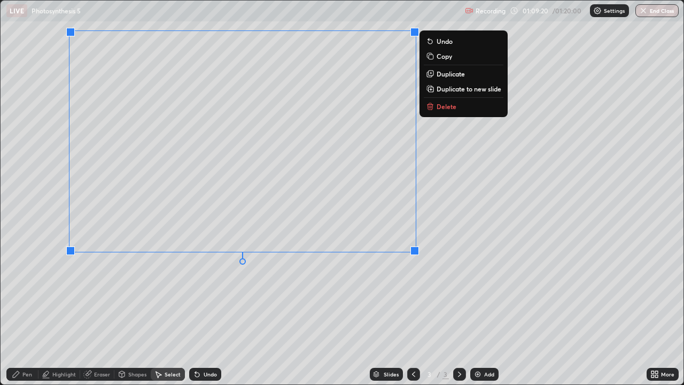 The image size is (684, 385). Describe the element at coordinates (463, 56) in the screenshot. I see `button: Copy` at that location.